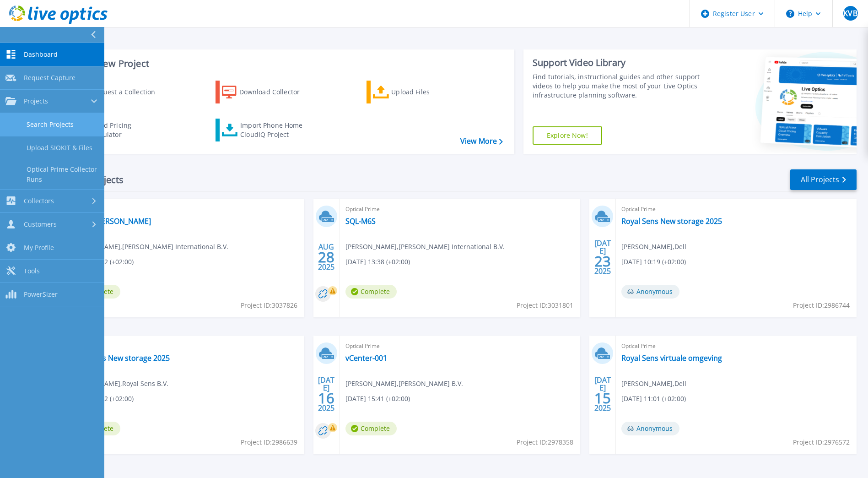 The image size is (868, 478). What do you see at coordinates (366, 358) in the screenshot?
I see `a: vCenter-001` at bounding box center [366, 358].